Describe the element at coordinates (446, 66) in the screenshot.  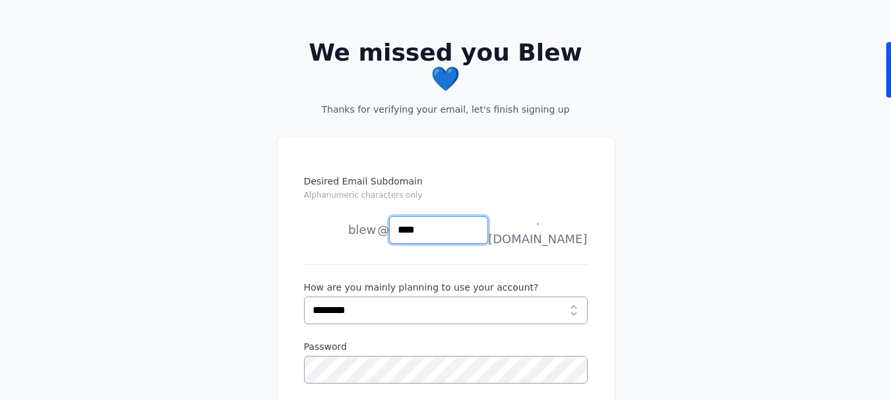
I see `h2: We missed you Blew 💙` at that location.